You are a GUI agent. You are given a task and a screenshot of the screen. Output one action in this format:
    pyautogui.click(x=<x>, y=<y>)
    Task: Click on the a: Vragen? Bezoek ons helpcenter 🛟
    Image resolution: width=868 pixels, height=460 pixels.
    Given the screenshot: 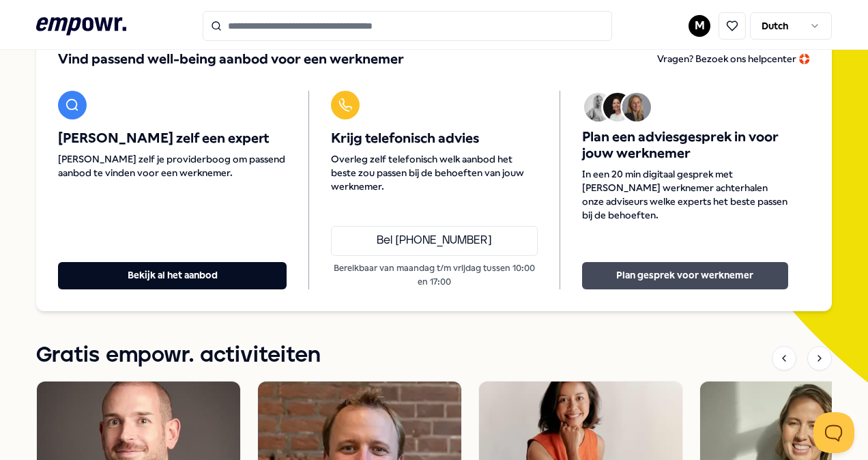 What is the action you would take?
    pyautogui.click(x=733, y=59)
    